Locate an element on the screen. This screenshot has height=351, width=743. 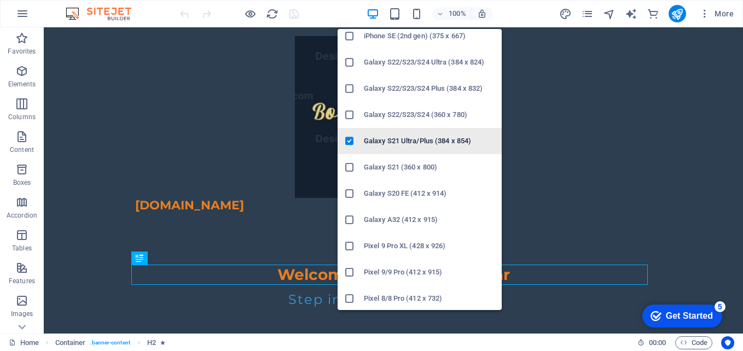
p: Elements is located at coordinates (22, 84).